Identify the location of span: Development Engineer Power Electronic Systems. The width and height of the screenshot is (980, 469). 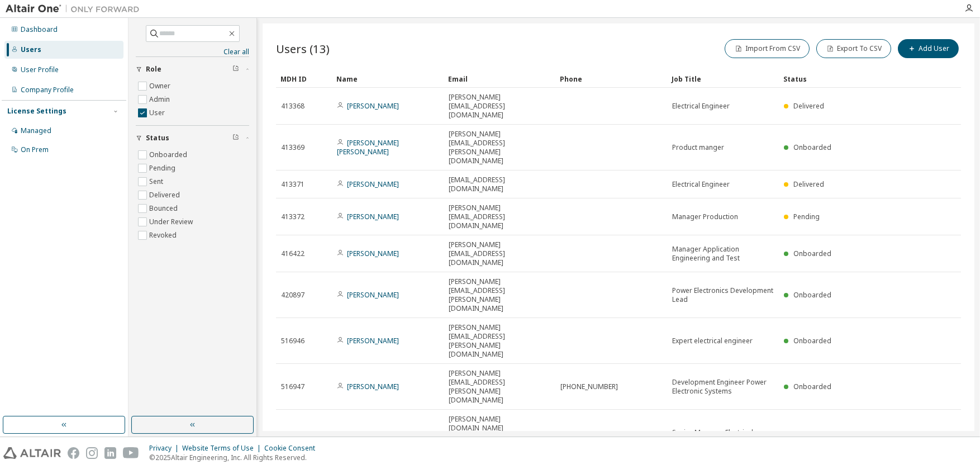
(723, 386).